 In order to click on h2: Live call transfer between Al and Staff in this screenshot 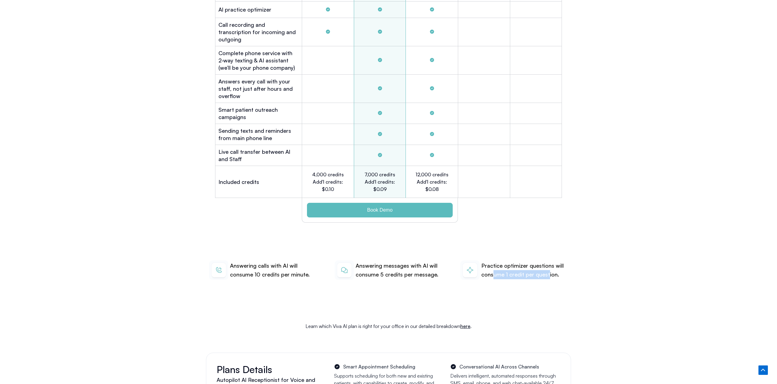, I will do `click(259, 155)`.